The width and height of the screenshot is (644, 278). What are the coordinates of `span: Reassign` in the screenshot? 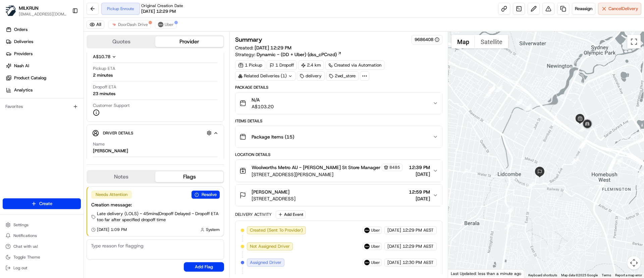 It's located at (584, 9).